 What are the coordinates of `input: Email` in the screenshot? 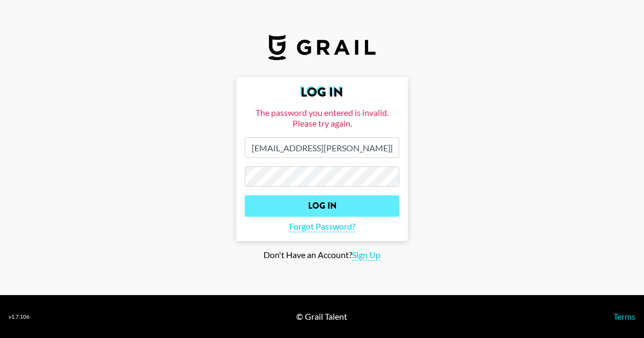 It's located at (322, 147).